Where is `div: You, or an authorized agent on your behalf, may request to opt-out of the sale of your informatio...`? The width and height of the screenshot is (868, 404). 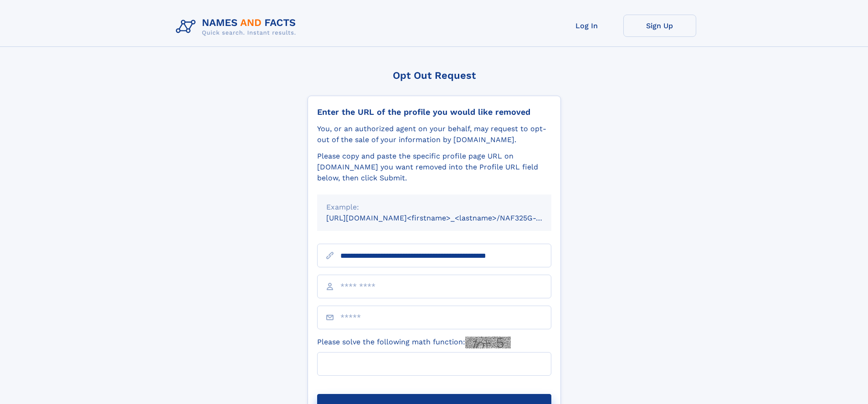 div: You, or an authorized agent on your behalf, may request to opt-out of the sale of your informatio... is located at coordinates (434, 135).